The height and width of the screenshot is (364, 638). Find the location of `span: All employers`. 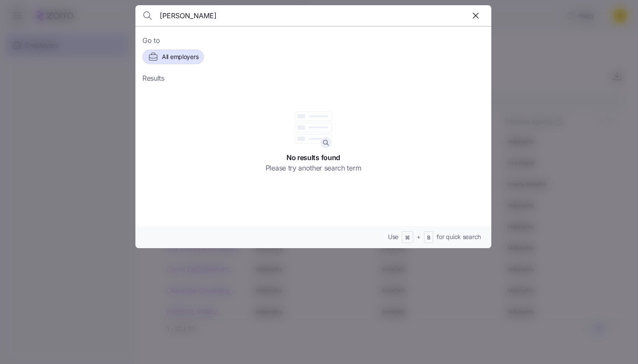

span: All employers is located at coordinates (180, 57).